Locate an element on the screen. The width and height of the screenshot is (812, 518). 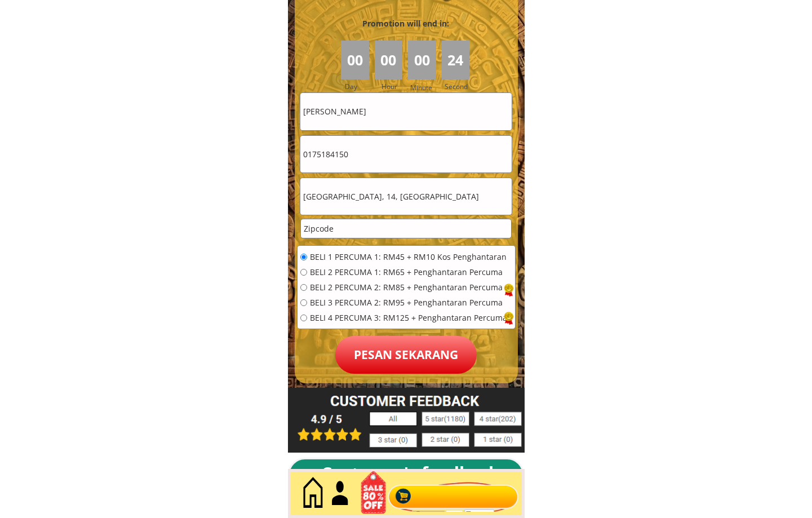
h3: Minute is located at coordinates (423, 87).